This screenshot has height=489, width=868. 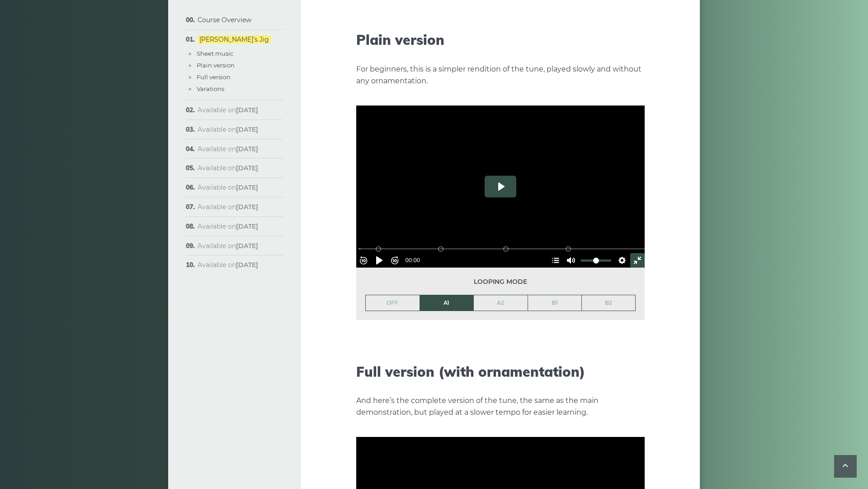 What do you see at coordinates (500, 303) in the screenshot?
I see `a: A2` at bounding box center [500, 303].